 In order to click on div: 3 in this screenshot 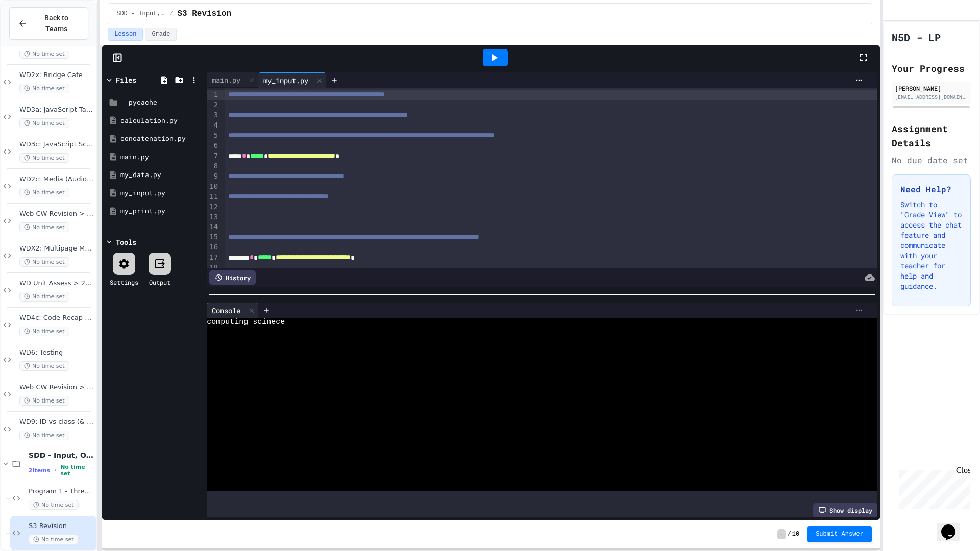, I will do `click(213, 116)`.